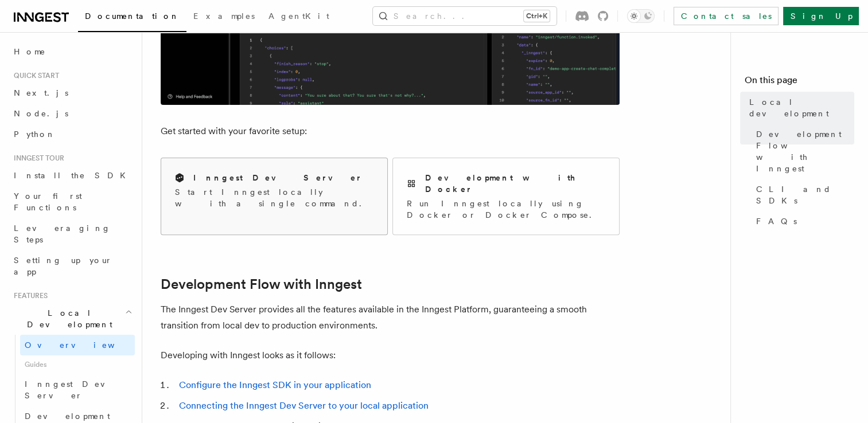 This screenshot has width=868, height=423. What do you see at coordinates (72, 266) in the screenshot?
I see `a: Setting up your app` at bounding box center [72, 266].